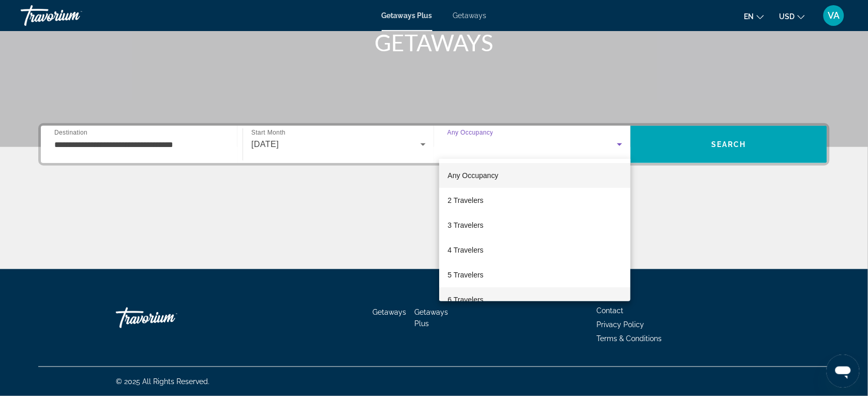 This screenshot has height=396, width=868. I want to click on span: 4 Travelers, so click(465, 250).